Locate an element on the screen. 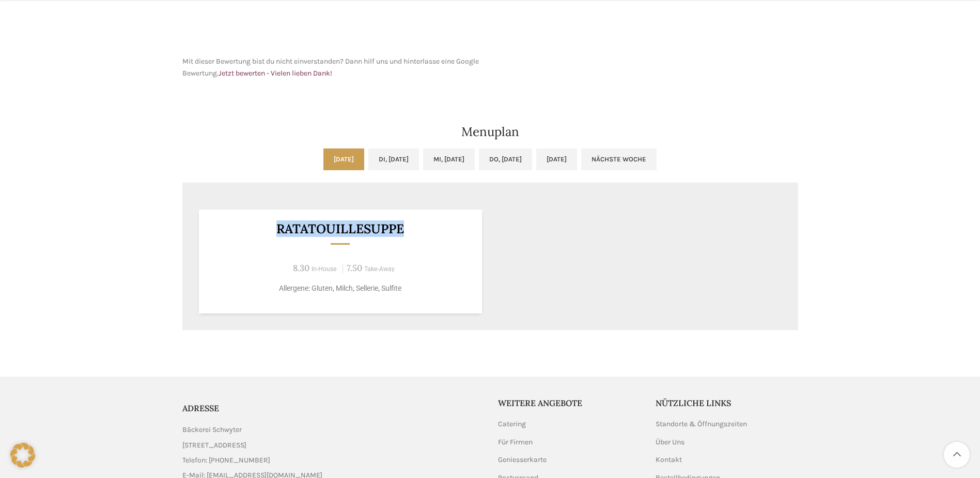 This screenshot has width=980, height=478. h5: Nützliche Links is located at coordinates (727, 403).